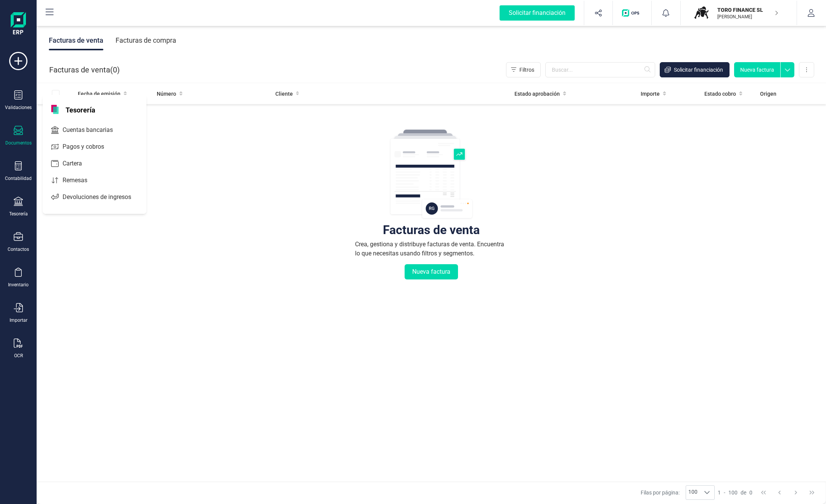 Image resolution: width=826 pixels, height=504 pixels. I want to click on div: Filas por página:, so click(678, 493).